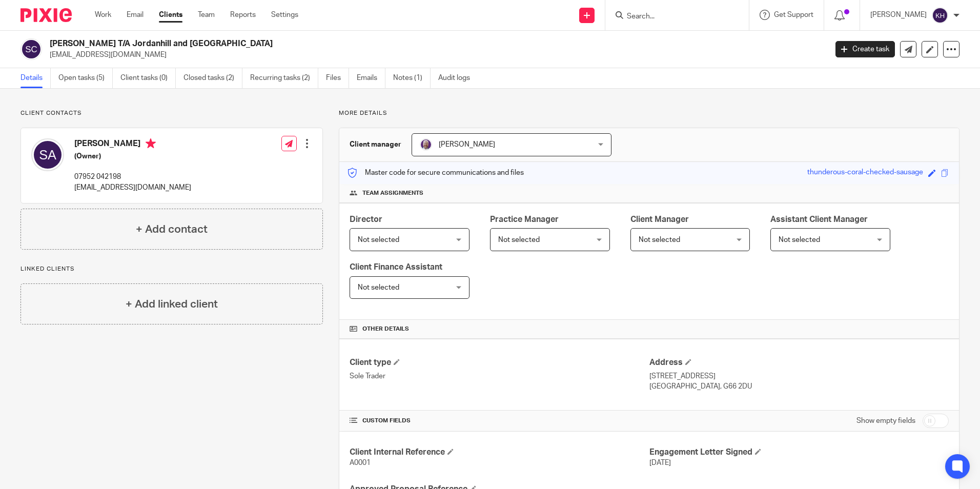  Describe the element at coordinates (170, 15) in the screenshot. I see `a: Clients` at that location.